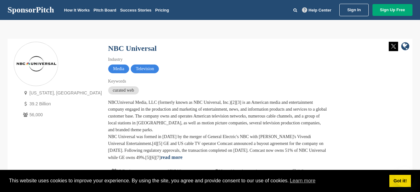 The image size is (420, 192). What do you see at coordinates (217, 130) in the screenshot?
I see `div: NBCUniversal Media, LLC (formerly known as NBC Universal, Inc.)[2][3] is an American media and en...` at bounding box center [217, 130].